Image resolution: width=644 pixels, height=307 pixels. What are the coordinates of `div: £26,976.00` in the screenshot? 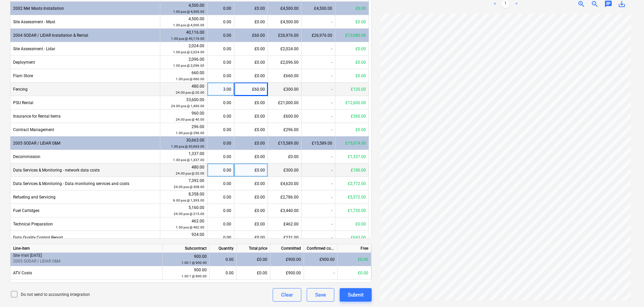 It's located at (285, 36).